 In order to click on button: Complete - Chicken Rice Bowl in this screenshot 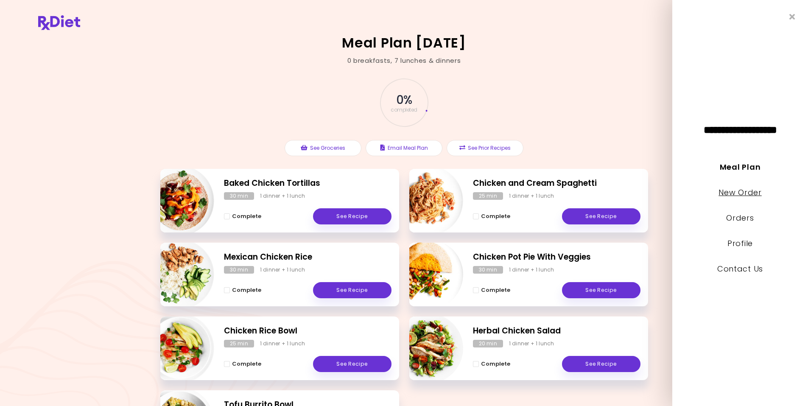, I will do `click(243, 364)`.